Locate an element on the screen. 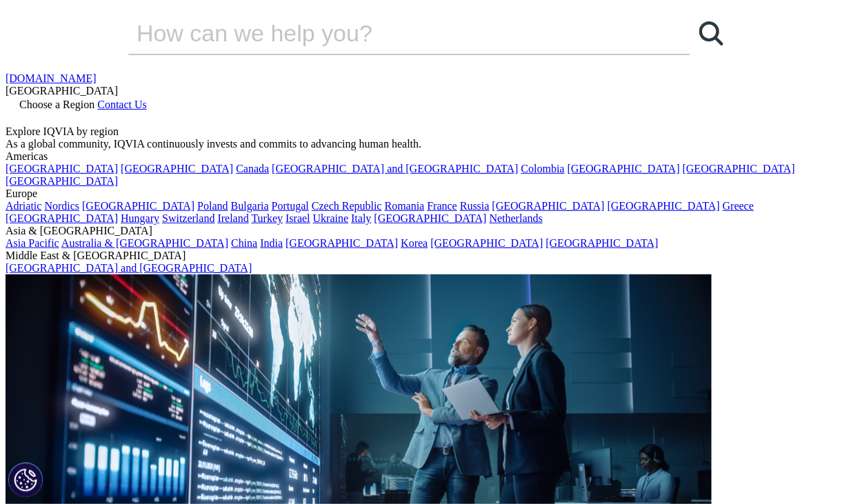 This screenshot has height=504, width=860. a: Ukraine is located at coordinates (331, 218).